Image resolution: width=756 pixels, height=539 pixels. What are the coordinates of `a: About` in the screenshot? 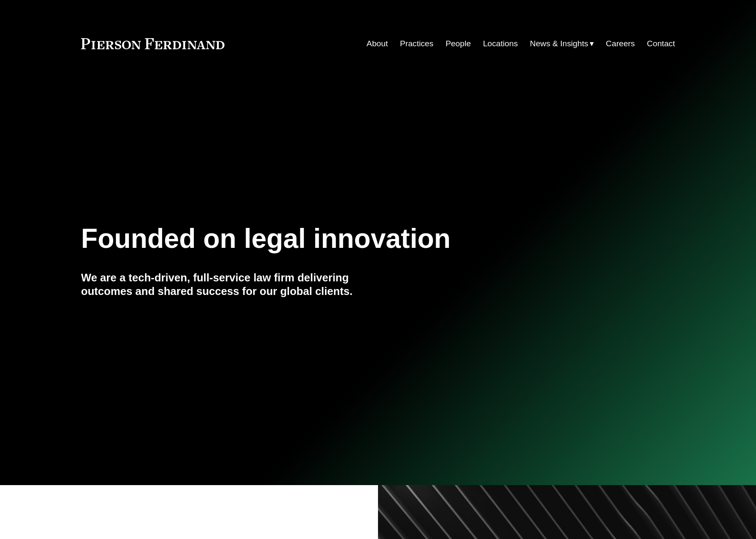 It's located at (377, 44).